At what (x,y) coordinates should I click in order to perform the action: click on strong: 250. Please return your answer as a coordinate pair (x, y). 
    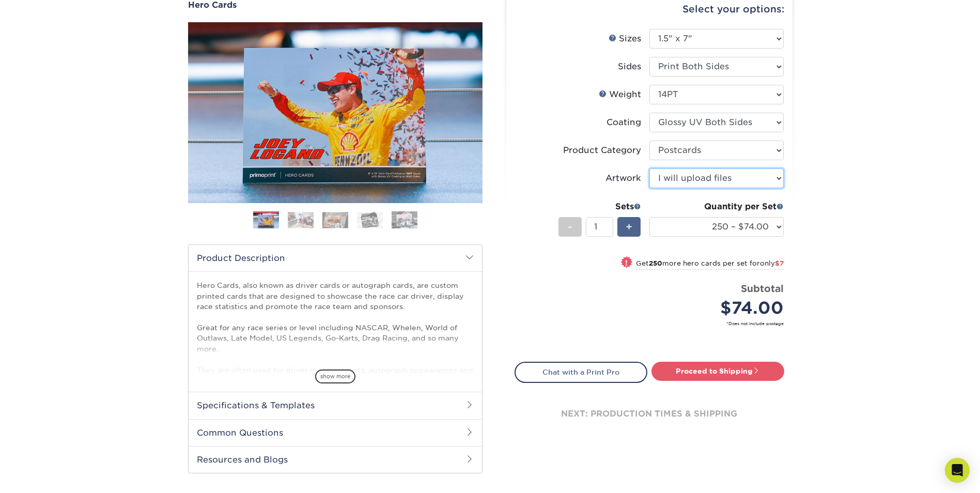
    Looking at the image, I should click on (656, 263).